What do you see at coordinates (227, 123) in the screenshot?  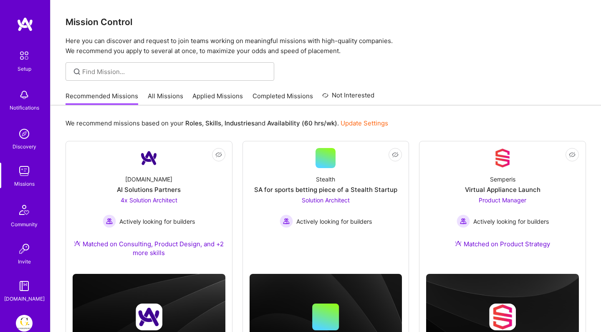 I see `p: We recommend missions based on your , , and .` at bounding box center [227, 123].